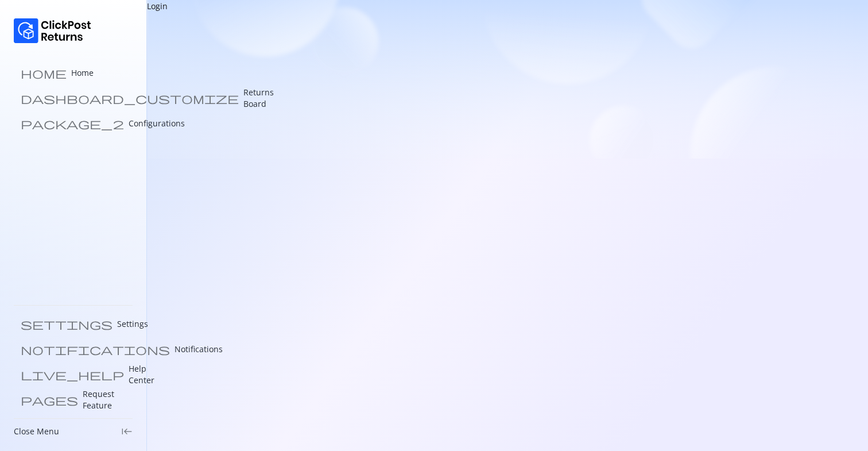 This screenshot has width=868, height=451. What do you see at coordinates (73, 400) in the screenshot?
I see `a: pages Request Feature` at bounding box center [73, 400].